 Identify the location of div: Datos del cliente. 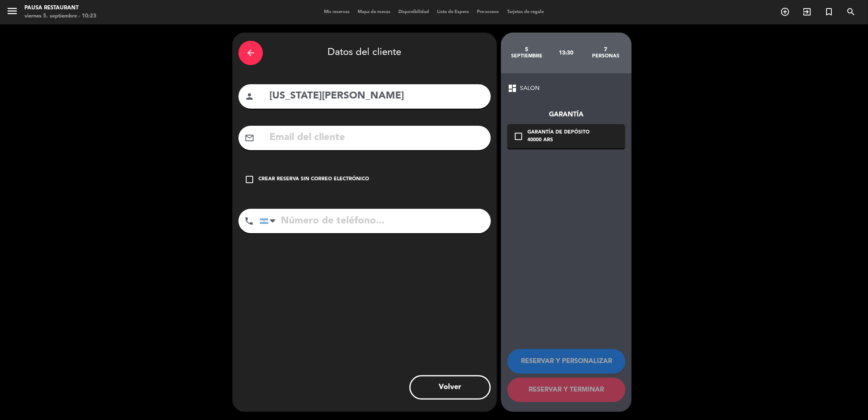
(365, 53).